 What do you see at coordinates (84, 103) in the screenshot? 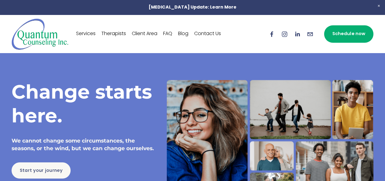
I see `h1: Change starts here.` at bounding box center [84, 103].